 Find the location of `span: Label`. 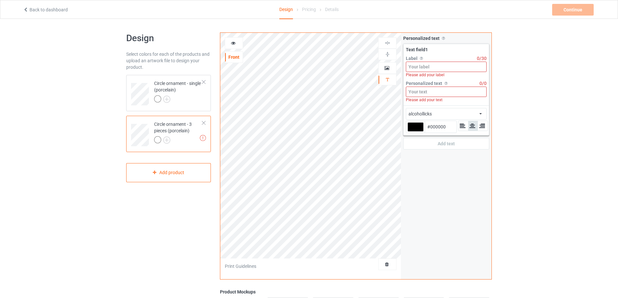

span: Label is located at coordinates (412, 58).